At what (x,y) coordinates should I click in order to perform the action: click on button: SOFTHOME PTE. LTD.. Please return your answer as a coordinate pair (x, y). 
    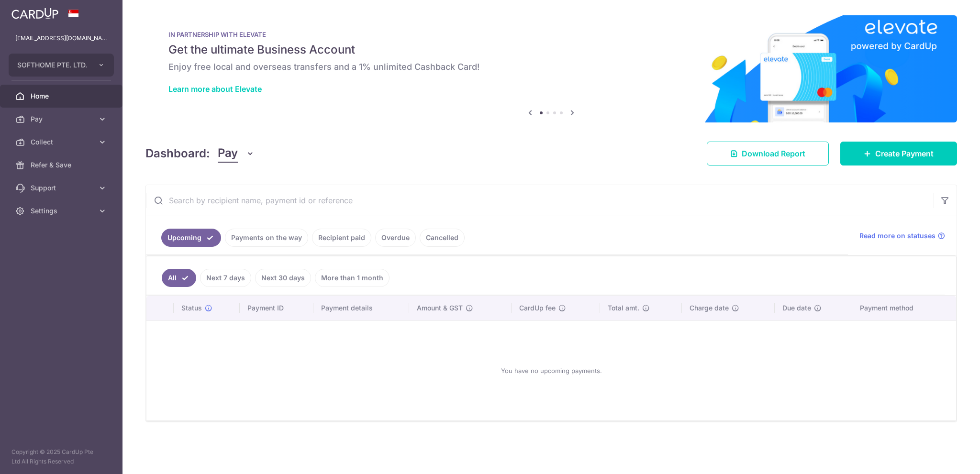
    Looking at the image, I should click on (62, 65).